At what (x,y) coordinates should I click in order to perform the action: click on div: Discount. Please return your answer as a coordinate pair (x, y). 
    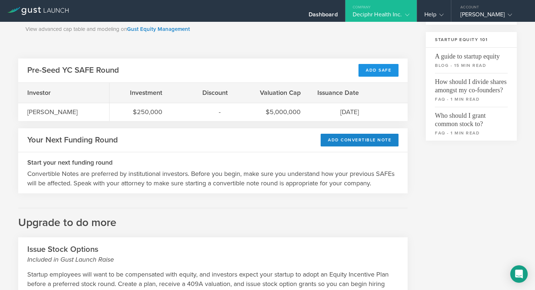
    Looking at the image, I should click on (204, 93).